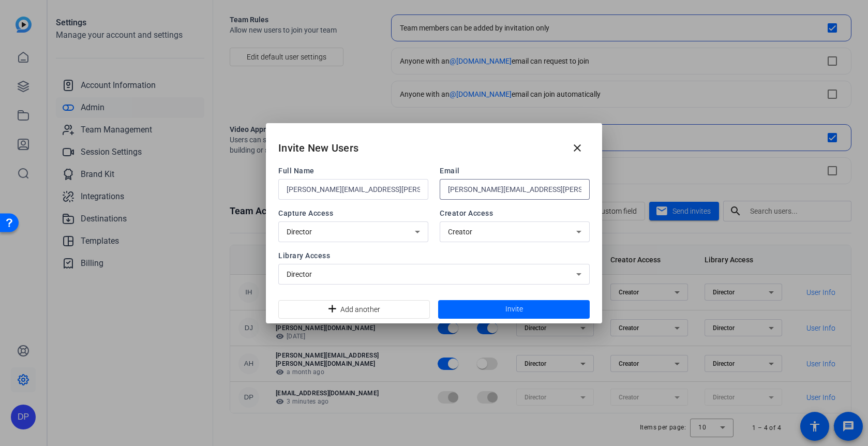 Image resolution: width=868 pixels, height=446 pixels. What do you see at coordinates (353, 171) in the screenshot?
I see `span: Full Name` at bounding box center [353, 171].